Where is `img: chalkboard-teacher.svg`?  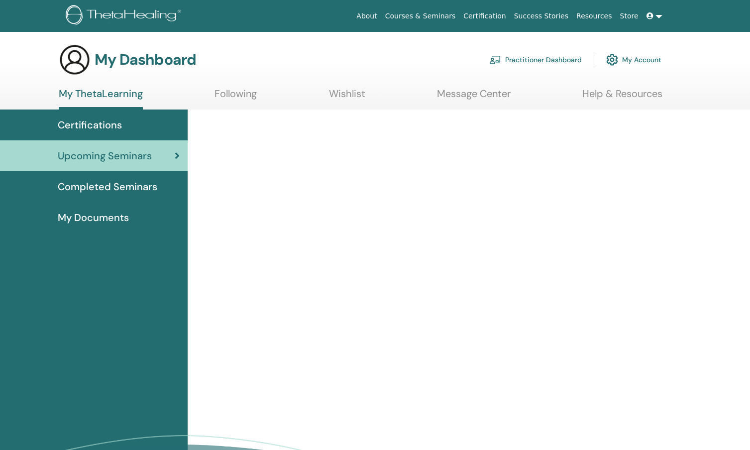
img: chalkboard-teacher.svg is located at coordinates (495, 60).